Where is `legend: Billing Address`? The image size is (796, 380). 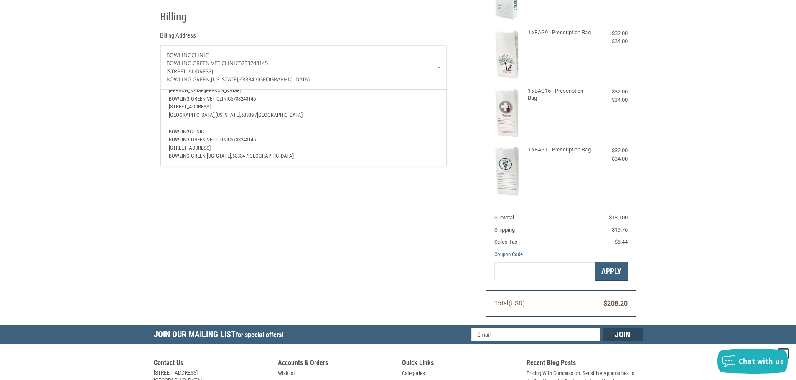 legend: Billing Address is located at coordinates (178, 38).